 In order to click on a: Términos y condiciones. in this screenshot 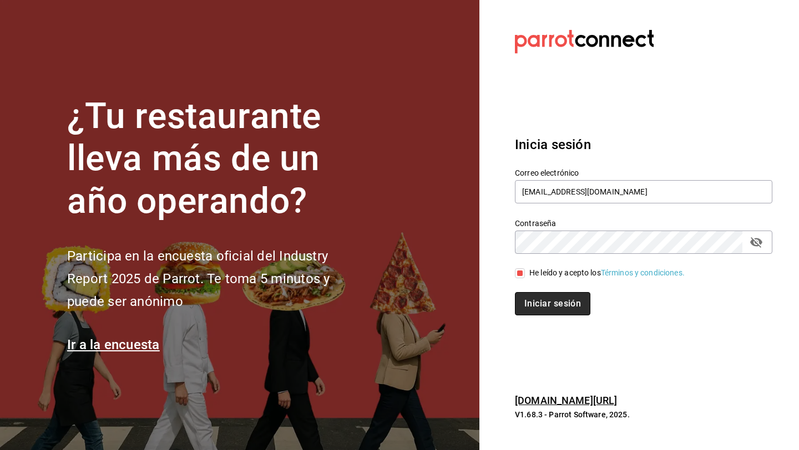, I will do `click(642, 273)`.